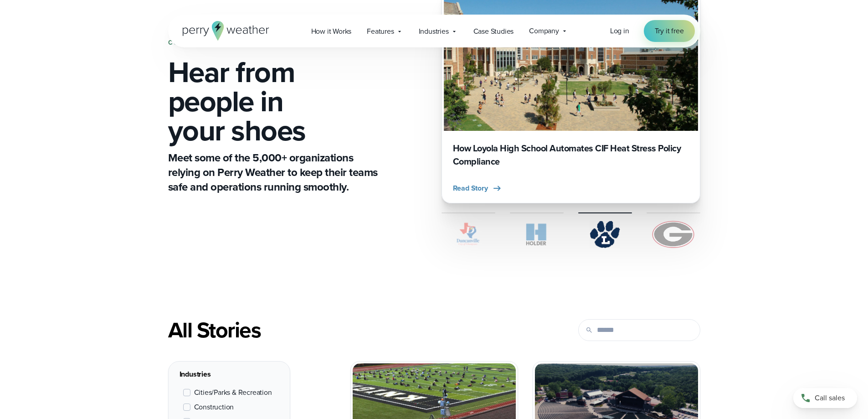  What do you see at coordinates (825, 398) in the screenshot?
I see `a: Call sales` at bounding box center [825, 398].